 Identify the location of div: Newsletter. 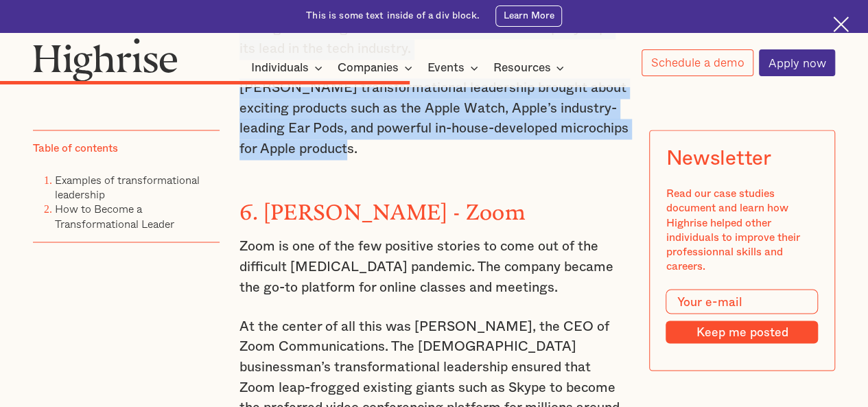
(718, 159).